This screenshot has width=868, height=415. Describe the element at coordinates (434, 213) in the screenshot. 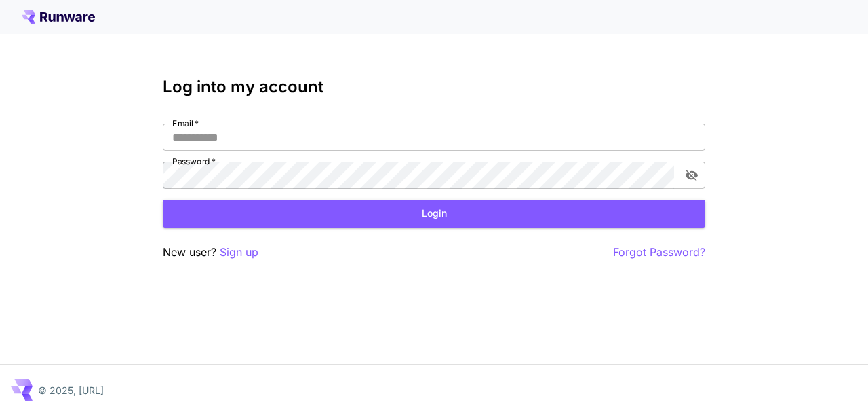

I see `button: Login` at that location.